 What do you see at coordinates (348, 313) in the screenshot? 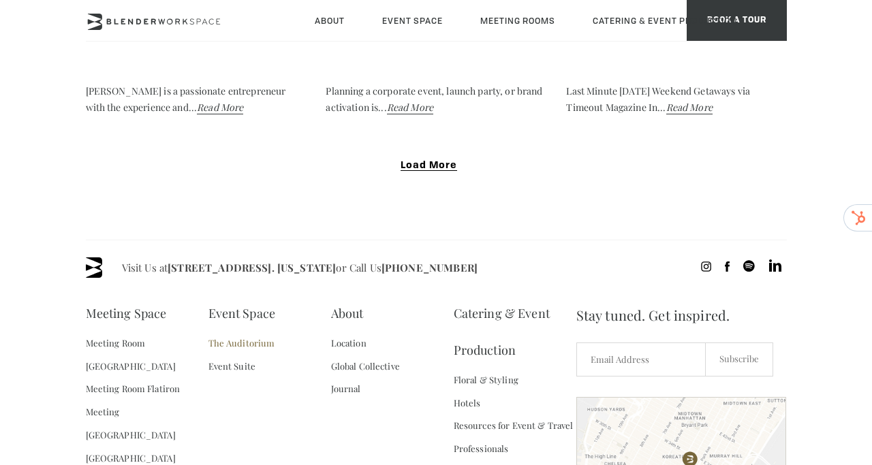
I see `a: About` at bounding box center [348, 313].